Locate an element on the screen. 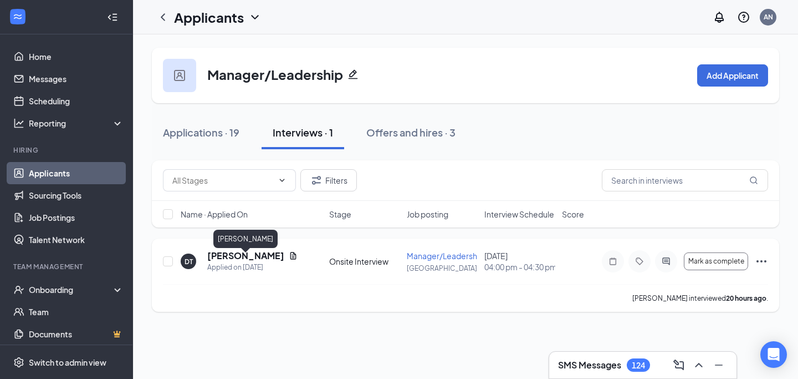  span: Manager/Leadership is located at coordinates (445, 256).